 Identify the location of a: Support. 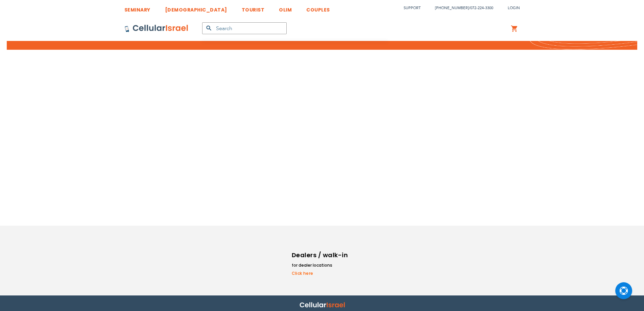
(412, 8).